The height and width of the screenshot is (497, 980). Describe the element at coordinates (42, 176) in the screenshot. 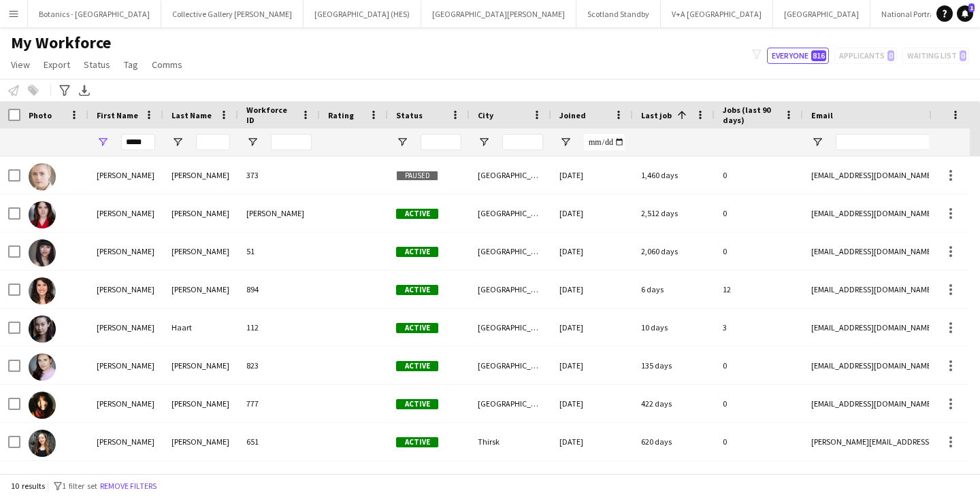

I see `img: Olivia McIntosh` at that location.